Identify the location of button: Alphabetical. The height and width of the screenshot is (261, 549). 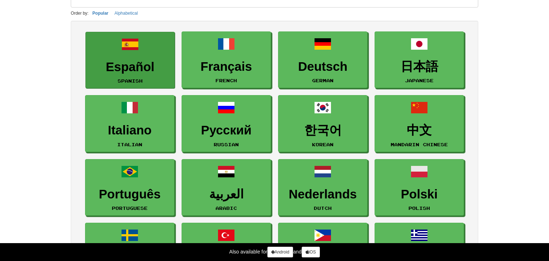
(126, 13).